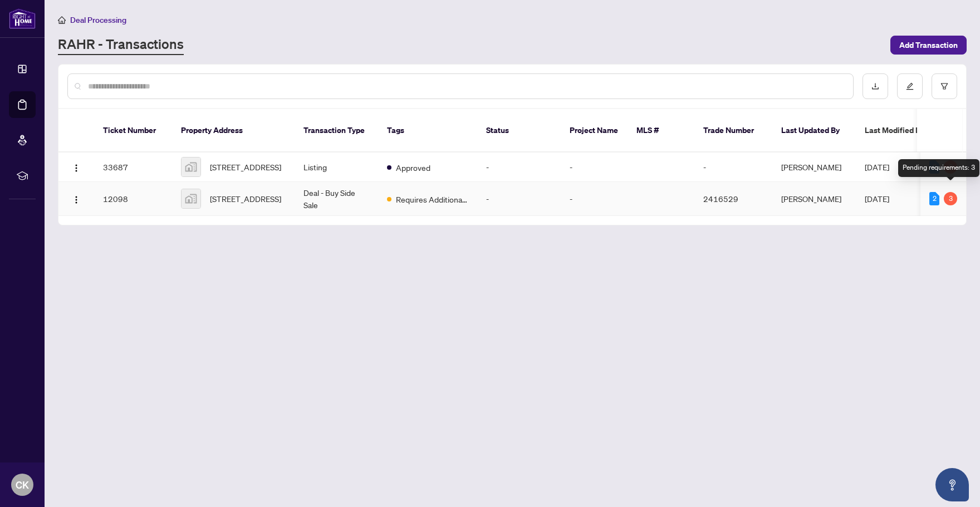 The height and width of the screenshot is (507, 980). Describe the element at coordinates (661, 130) in the screenshot. I see `th: MLS #` at that location.